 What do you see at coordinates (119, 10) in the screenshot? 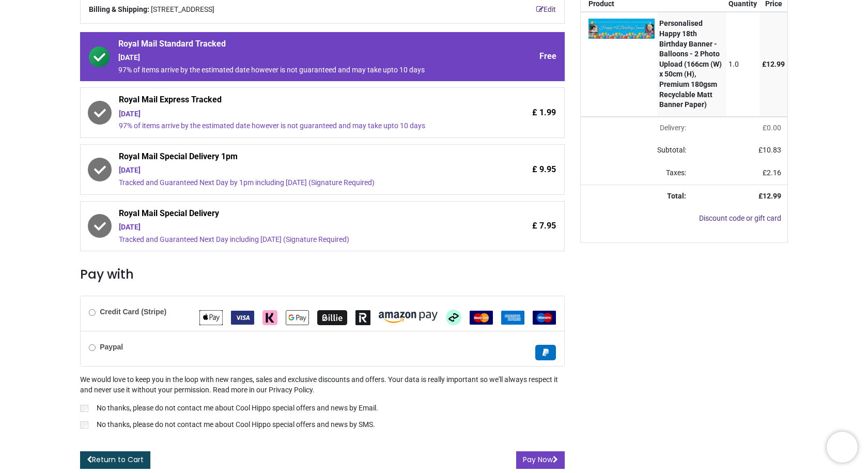
I see `b: Billing & Shipping:` at bounding box center [119, 10].